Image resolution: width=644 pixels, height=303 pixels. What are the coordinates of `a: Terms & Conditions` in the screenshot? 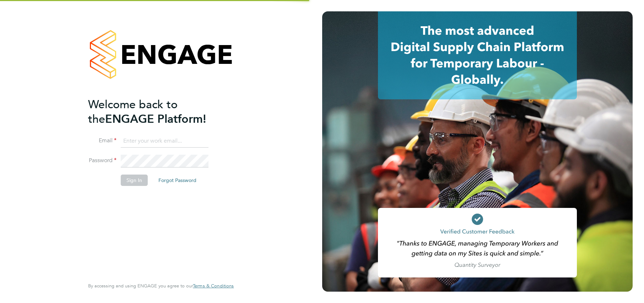 It's located at (213, 286).